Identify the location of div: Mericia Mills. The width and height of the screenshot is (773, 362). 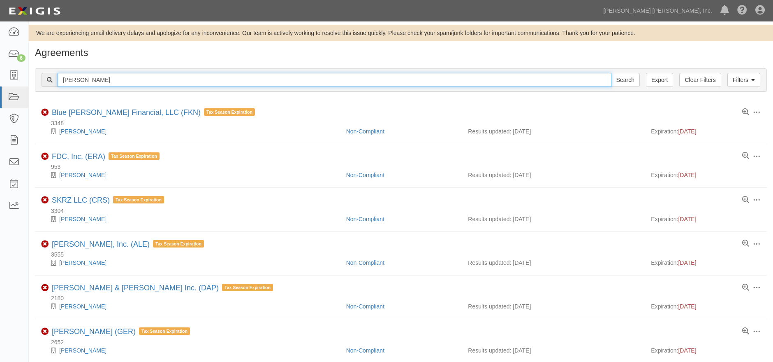
(190, 262).